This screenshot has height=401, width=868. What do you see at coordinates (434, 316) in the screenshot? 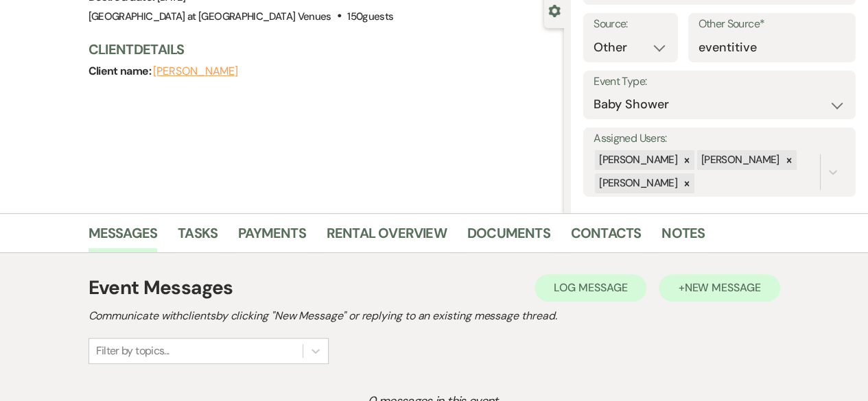
I see `h2: Communicate with clients by clicking "New Message" or replying to an existing message thread.` at bounding box center [434, 316].